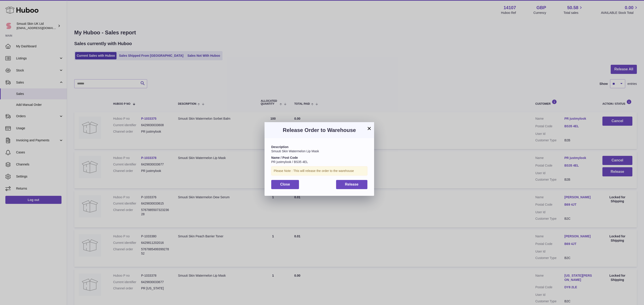 Image resolution: width=644 pixels, height=305 pixels. What do you see at coordinates (295, 151) in the screenshot?
I see `span: Smuuti Skin Watermelon Lip Mask` at bounding box center [295, 151].